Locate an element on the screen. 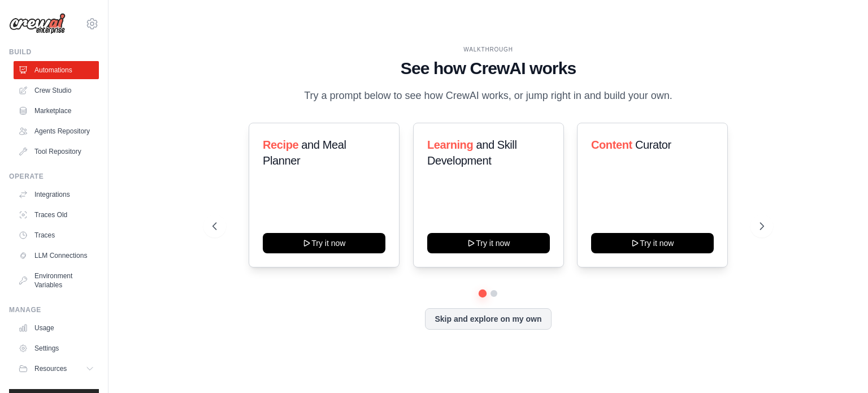 The image size is (868, 393). a: Integrations is located at coordinates (56, 194).